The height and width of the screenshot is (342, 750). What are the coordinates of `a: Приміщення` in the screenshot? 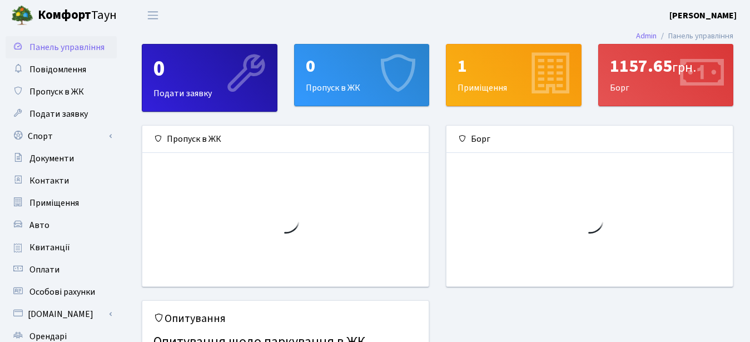 It's located at (61, 203).